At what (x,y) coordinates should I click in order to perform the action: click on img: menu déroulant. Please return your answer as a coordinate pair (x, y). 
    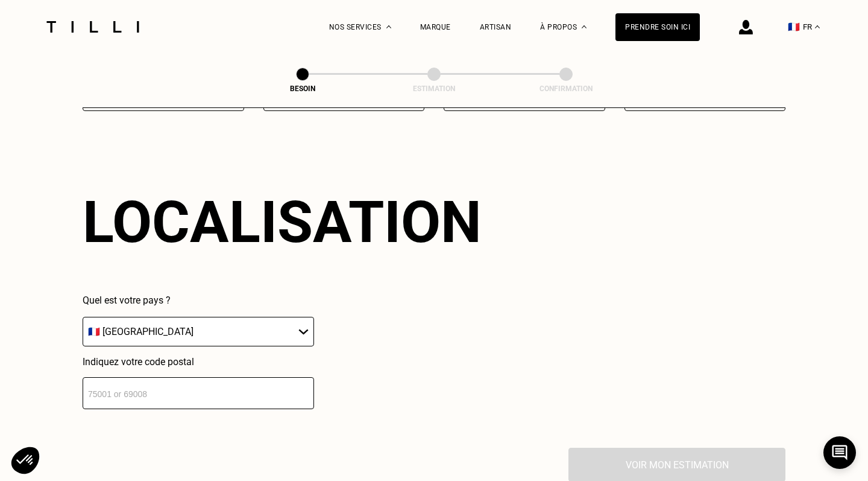
    Looking at the image, I should click on (818, 27).